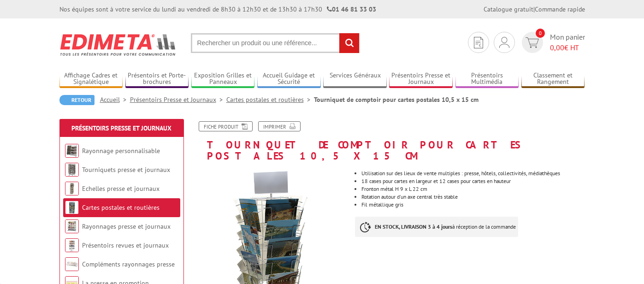  I want to click on a: devis rapide 0 Mon panier 0,00€ HT, so click(552, 42).